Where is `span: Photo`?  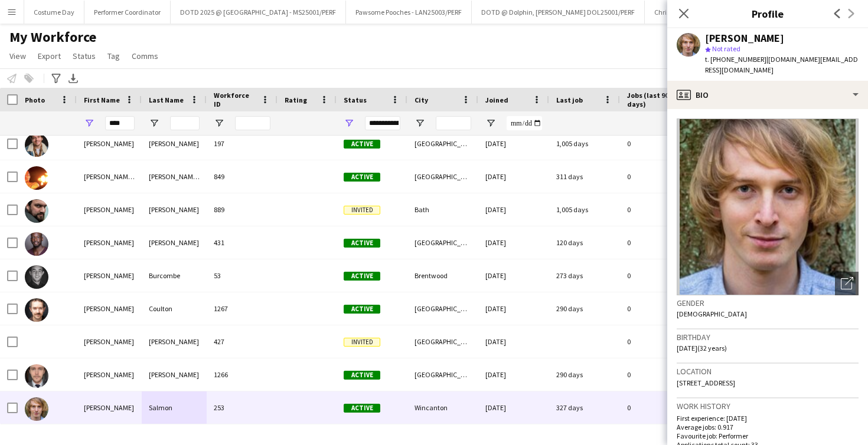 span: Photo is located at coordinates (35, 100).